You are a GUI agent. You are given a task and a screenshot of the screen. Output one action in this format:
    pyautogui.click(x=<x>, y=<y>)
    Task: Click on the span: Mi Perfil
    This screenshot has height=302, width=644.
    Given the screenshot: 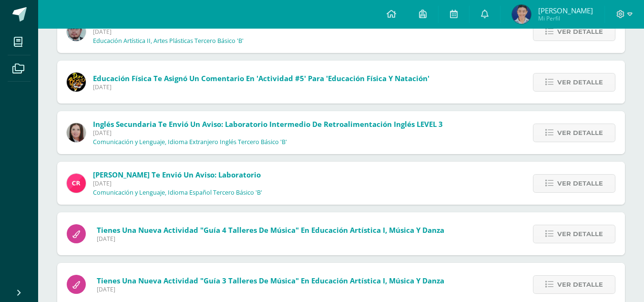 What is the action you would take?
    pyautogui.click(x=566, y=18)
    